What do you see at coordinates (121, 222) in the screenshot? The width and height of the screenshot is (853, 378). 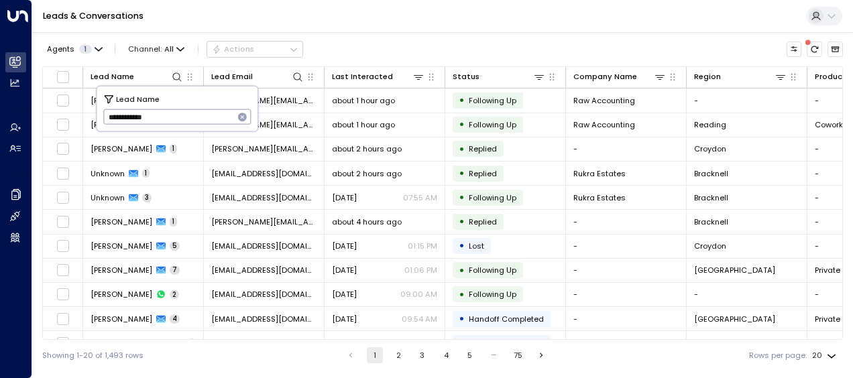 I see `span: Jay Dunbar-Newman` at bounding box center [121, 222].